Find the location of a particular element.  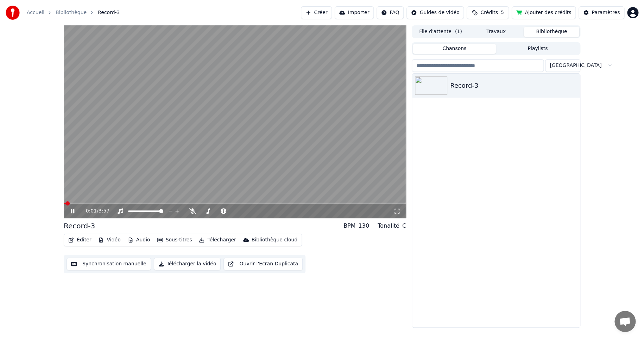

button: Crédits5 is located at coordinates (487, 13).